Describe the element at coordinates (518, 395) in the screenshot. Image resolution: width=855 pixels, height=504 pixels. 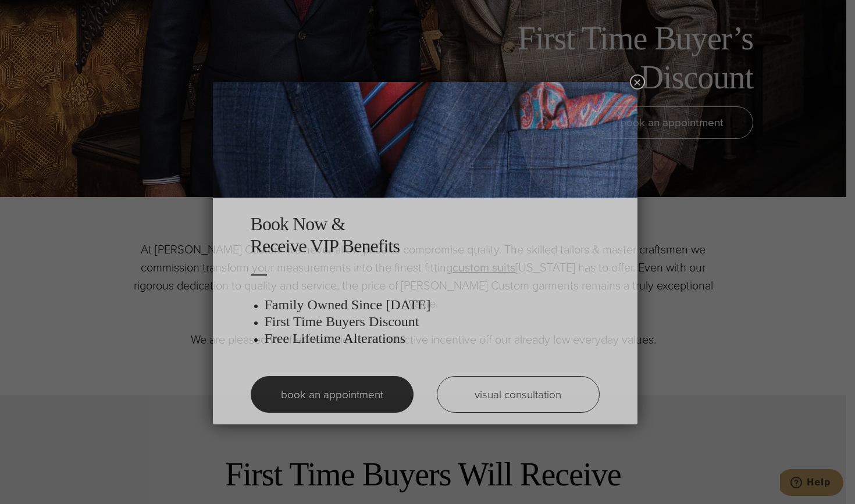
I see `a: visual consultation` at that location.